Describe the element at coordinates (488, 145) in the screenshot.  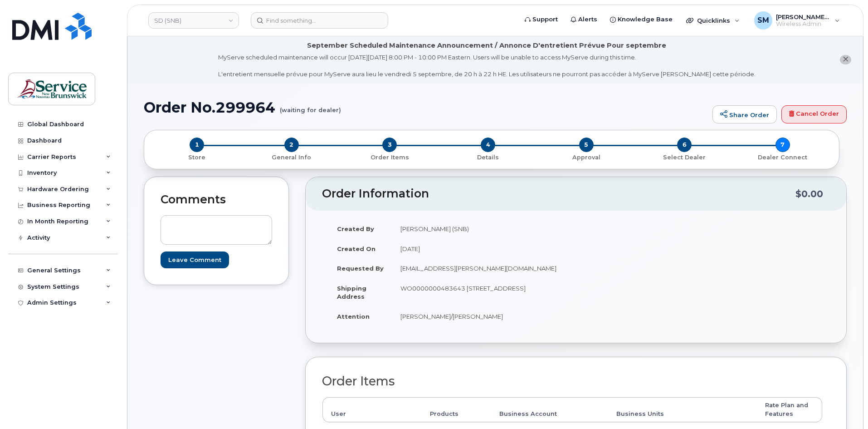
I see `span: 4` at that location.